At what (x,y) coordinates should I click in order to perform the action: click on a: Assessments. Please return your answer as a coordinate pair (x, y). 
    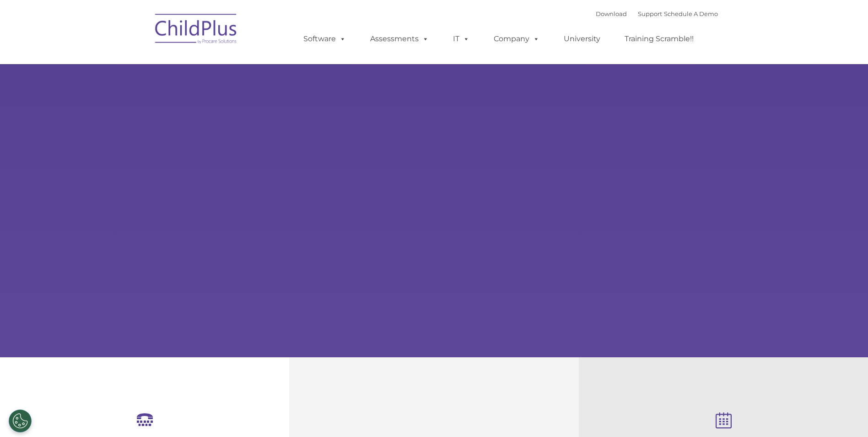
    Looking at the image, I should click on (399, 39).